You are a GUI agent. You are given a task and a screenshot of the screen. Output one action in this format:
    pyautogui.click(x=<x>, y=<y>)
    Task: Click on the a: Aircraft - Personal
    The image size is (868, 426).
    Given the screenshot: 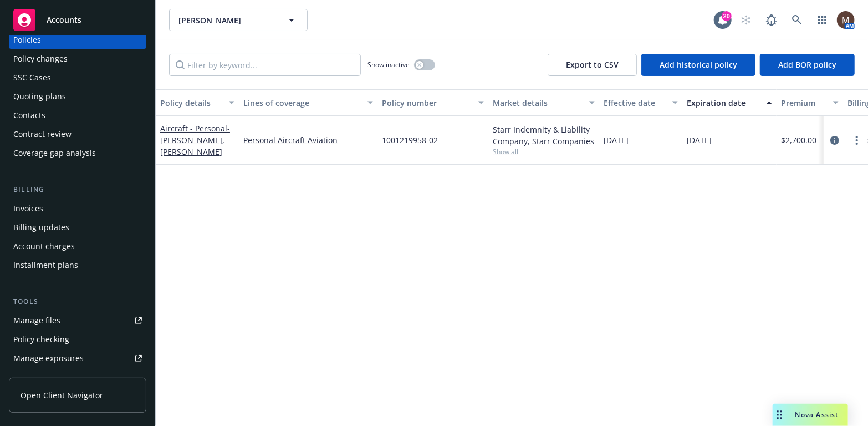 What is the action you would take?
    pyautogui.click(x=195, y=140)
    